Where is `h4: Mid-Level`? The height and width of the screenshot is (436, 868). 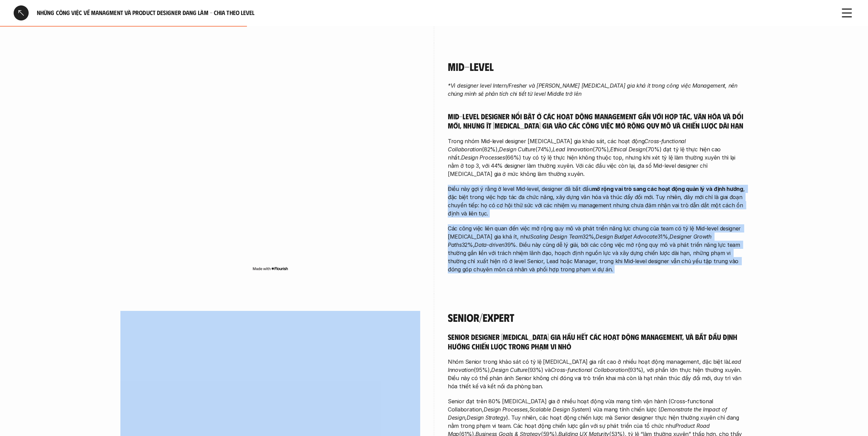
h4: Mid-Level is located at coordinates (598, 66).